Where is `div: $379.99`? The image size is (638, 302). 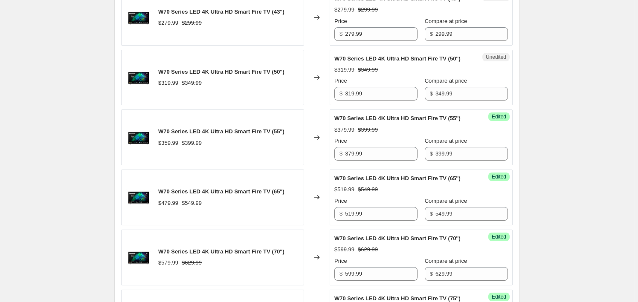 div: $379.99 is located at coordinates (344, 130).